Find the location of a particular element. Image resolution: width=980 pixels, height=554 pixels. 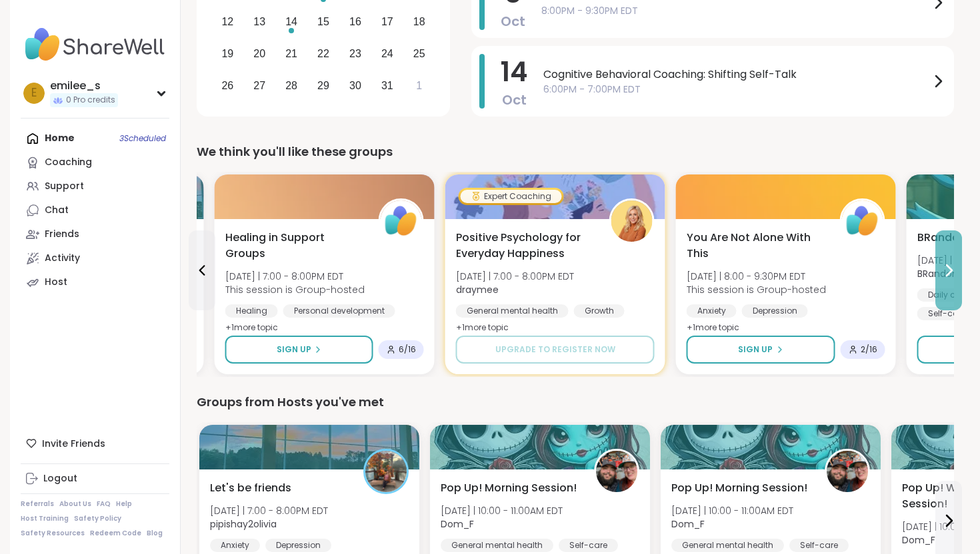

div: Choose Sunday, October 26th, 2025 is located at coordinates (227, 86).